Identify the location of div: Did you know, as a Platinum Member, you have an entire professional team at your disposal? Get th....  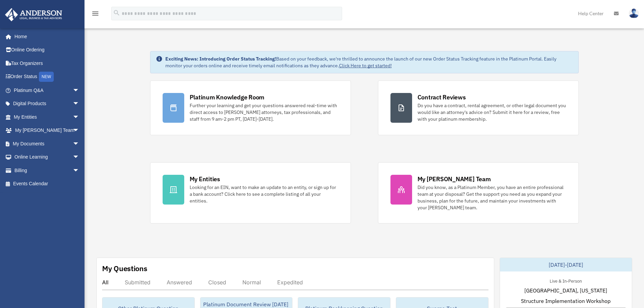
(492, 197).